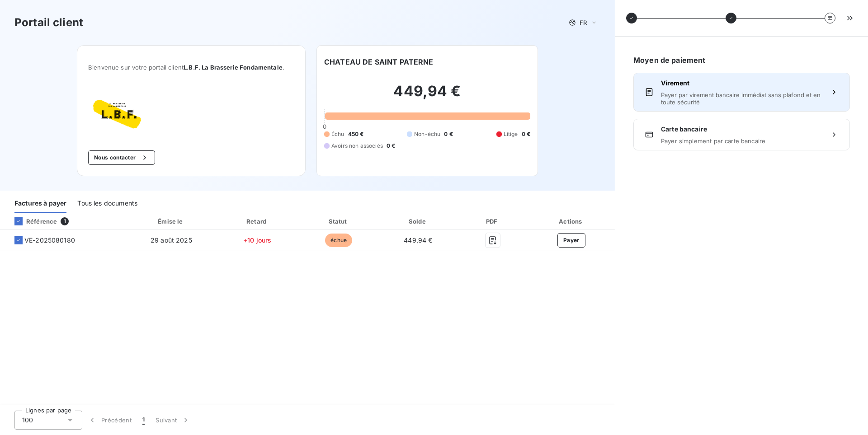  What do you see at coordinates (571, 241) in the screenshot?
I see `button: Payer` at bounding box center [571, 241].